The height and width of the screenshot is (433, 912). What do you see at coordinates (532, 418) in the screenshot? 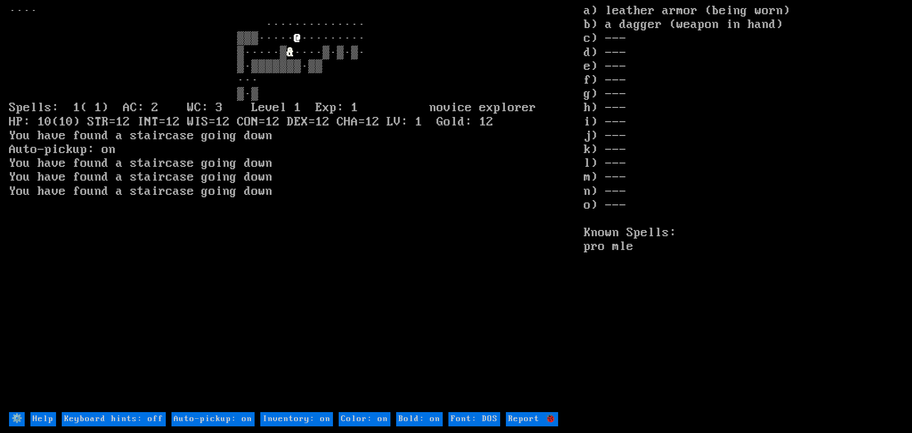
I see `input: Report 🐞` at bounding box center [532, 418].